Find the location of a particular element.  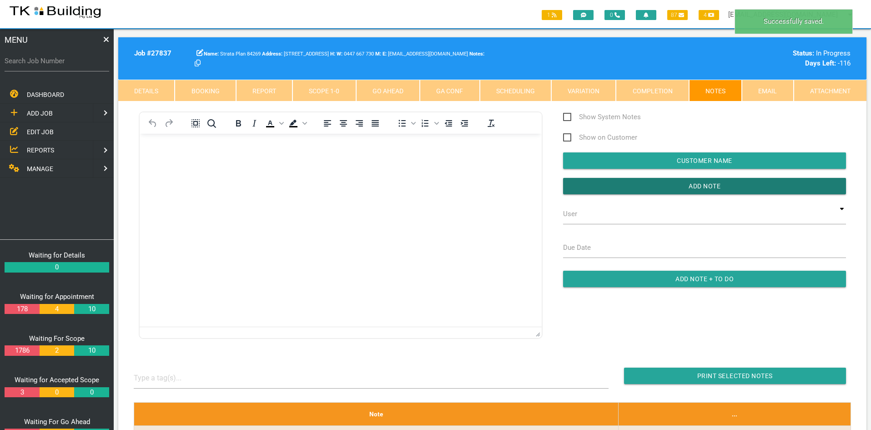

a: Waiting For Go Ahead is located at coordinates (57, 422).